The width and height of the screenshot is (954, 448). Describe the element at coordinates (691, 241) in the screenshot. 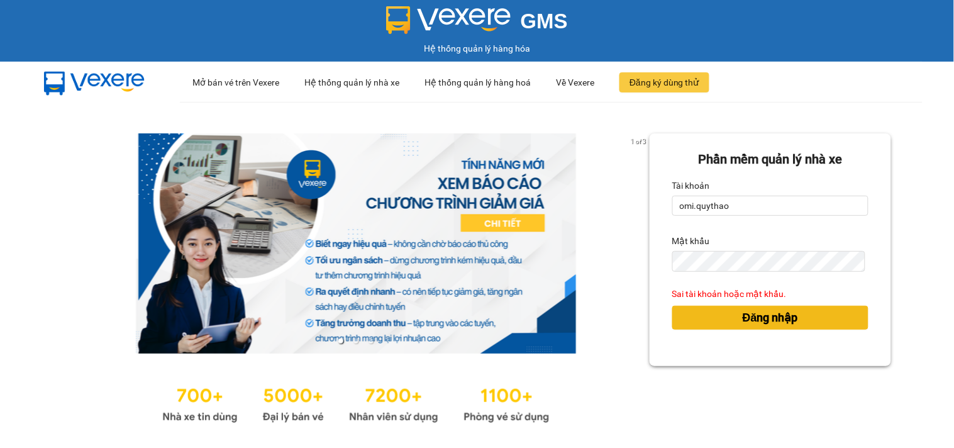

I see `label: Mật khẩu` at that location.